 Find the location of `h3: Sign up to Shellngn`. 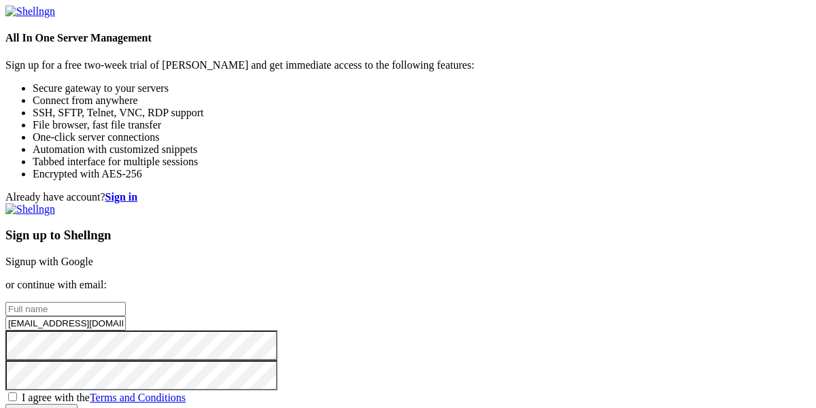

h3: Sign up to Shellngn is located at coordinates (408, 235).